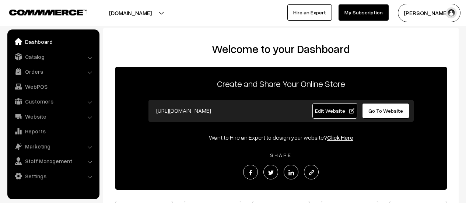  What do you see at coordinates (281, 84) in the screenshot?
I see `p: Create and Share Your Online Store` at bounding box center [281, 84].